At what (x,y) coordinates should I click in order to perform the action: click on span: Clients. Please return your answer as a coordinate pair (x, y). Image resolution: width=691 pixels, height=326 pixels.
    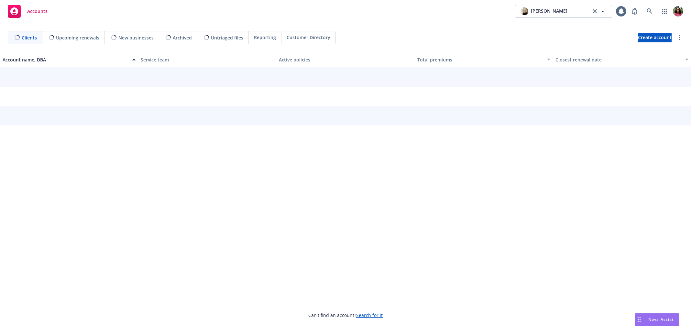
    Looking at the image, I should click on (29, 38).